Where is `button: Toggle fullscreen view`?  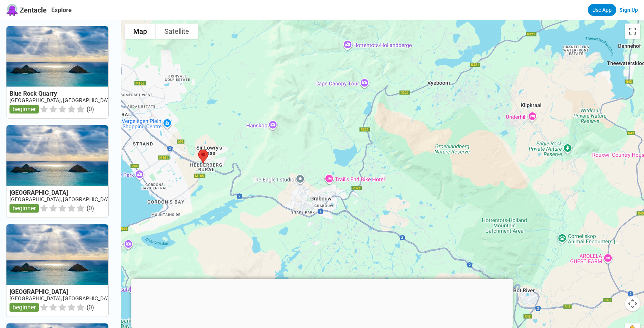 button: Toggle fullscreen view is located at coordinates (632, 31).